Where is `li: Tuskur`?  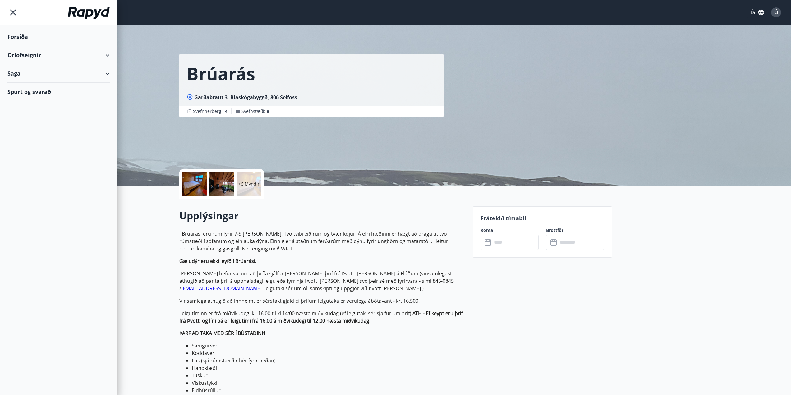
li: Tuskur is located at coordinates (328, 375).